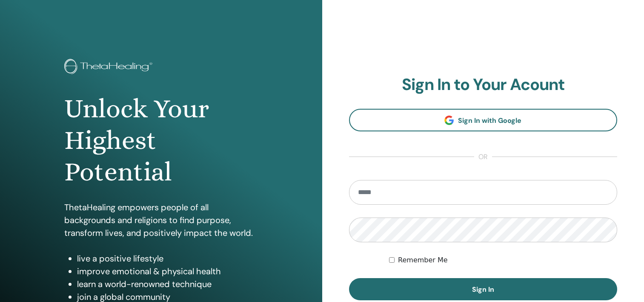 The height and width of the screenshot is (302, 644). Describe the element at coordinates (483, 289) in the screenshot. I see `span: Sign In` at that location.